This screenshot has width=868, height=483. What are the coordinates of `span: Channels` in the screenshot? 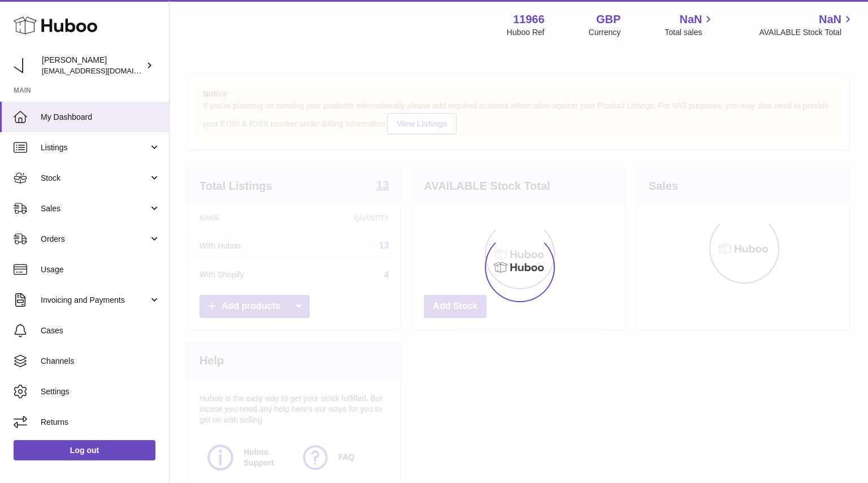 It's located at (101, 361).